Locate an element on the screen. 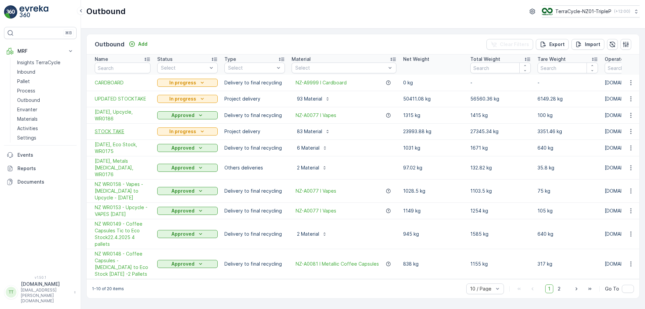 This screenshot has width=645, height=309. a: Events is located at coordinates (40, 155).